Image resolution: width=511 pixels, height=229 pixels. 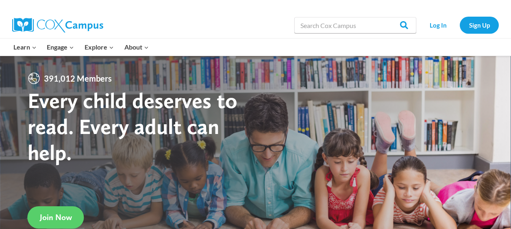 What do you see at coordinates (25, 47) in the screenshot?
I see `span: Learn` at bounding box center [25, 47].